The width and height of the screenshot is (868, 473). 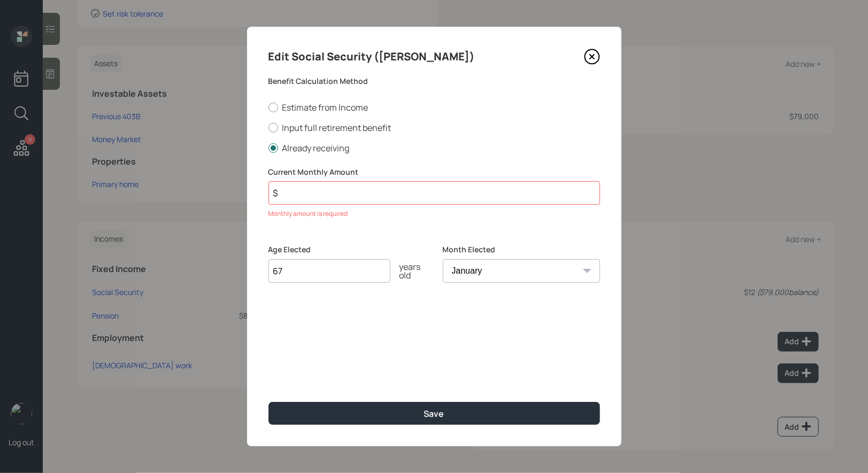 What do you see at coordinates (434, 172) in the screenshot?
I see `label: Current Monthly Amount` at bounding box center [434, 172].